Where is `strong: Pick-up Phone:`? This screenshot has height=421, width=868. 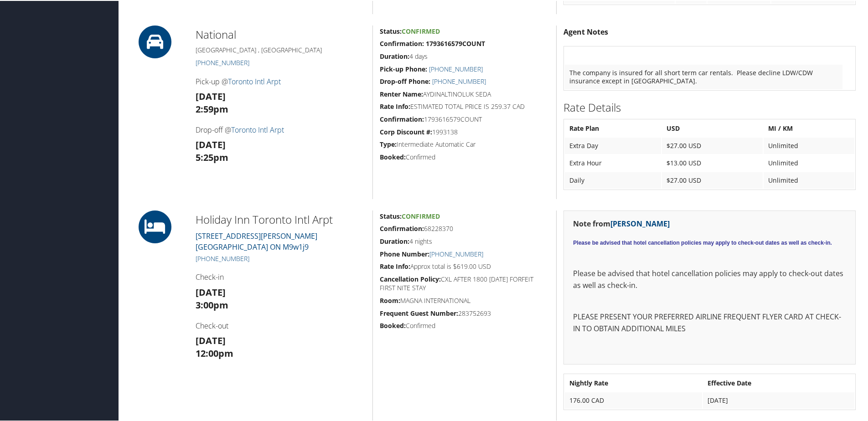 strong: Pick-up Phone: is located at coordinates (404, 68).